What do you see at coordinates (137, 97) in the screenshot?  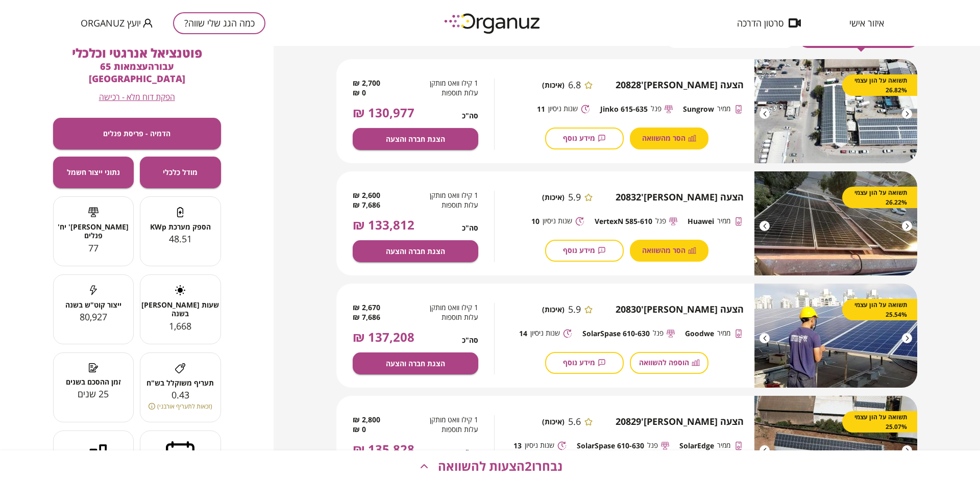 I see `button: הפקת דוח מלא - רכישה` at bounding box center [137, 97].